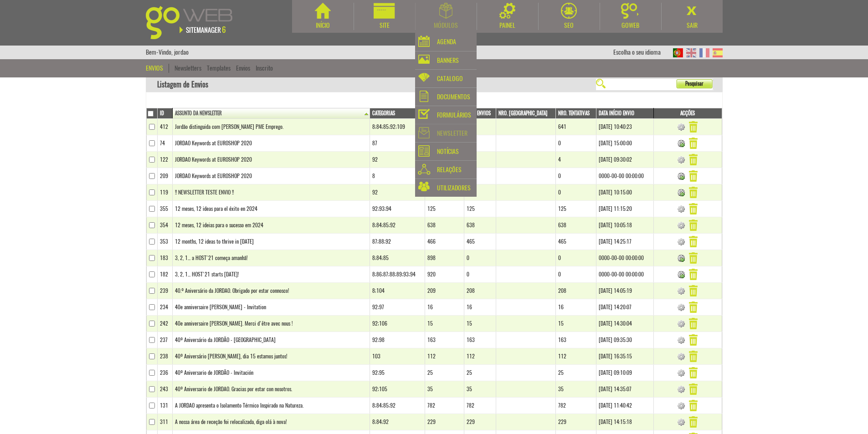 Image resolution: width=868 pixels, height=434 pixels. Describe the element at coordinates (165, 209) in the screenshot. I see `td: 355` at that location.